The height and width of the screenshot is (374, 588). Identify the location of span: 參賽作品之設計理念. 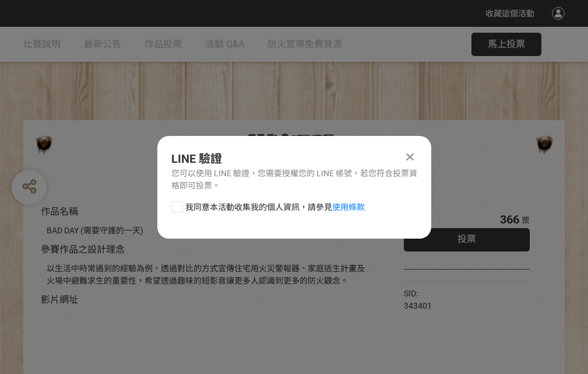
(83, 249).